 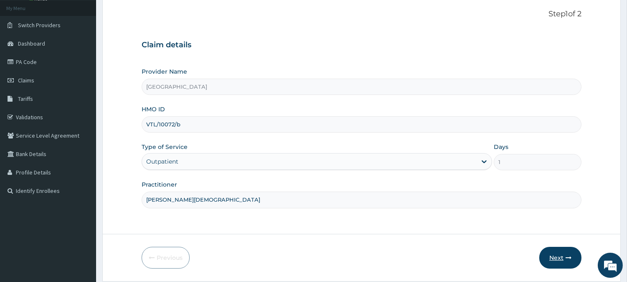 What do you see at coordinates (25, 52) in the screenshot?
I see `img: d_794563401_company_1708531726252_794563401` at bounding box center [25, 52].